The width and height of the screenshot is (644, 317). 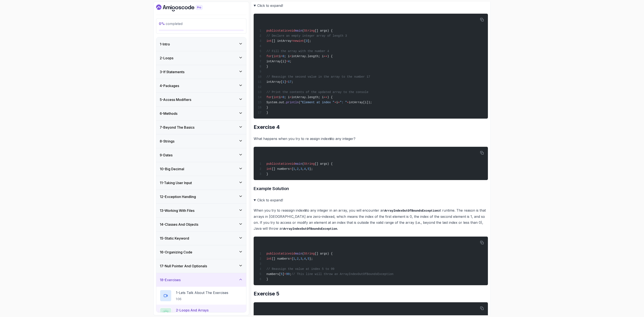 What do you see at coordinates (342, 274) in the screenshot?
I see `span: // This line will throw an ArrayIndexOutOfBoundsException` at bounding box center [342, 274].